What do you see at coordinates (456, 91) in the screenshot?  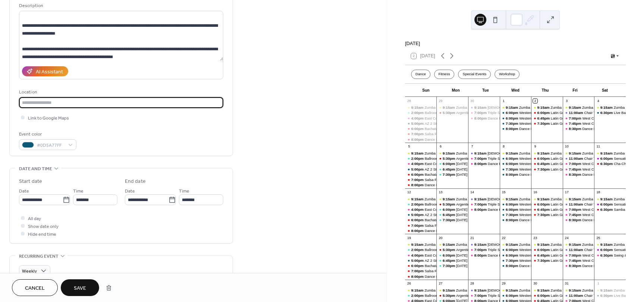 I see `div: Mon` at bounding box center [456, 91].